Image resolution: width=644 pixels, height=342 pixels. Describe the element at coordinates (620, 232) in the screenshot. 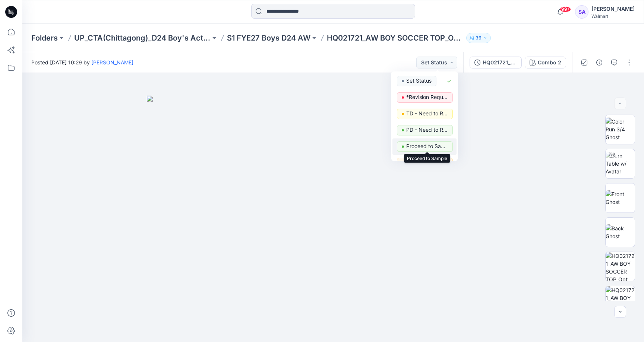

I see `img: Back Ghost` at that location.